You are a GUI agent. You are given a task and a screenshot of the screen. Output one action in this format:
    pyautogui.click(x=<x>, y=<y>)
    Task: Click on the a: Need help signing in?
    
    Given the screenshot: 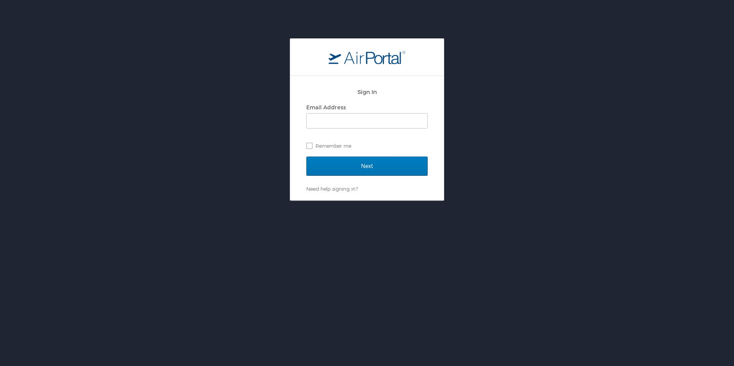 What is the action you would take?
    pyautogui.click(x=332, y=189)
    